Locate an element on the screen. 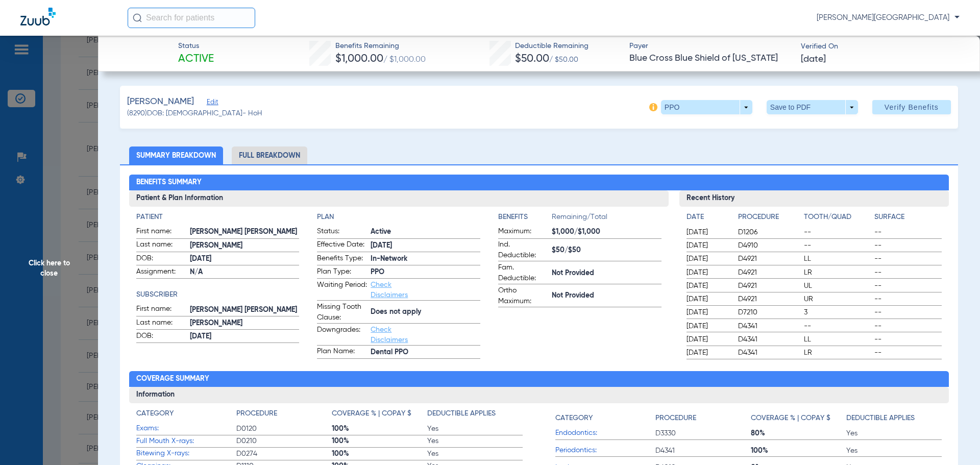  span: Exams: is located at coordinates (186, 428).